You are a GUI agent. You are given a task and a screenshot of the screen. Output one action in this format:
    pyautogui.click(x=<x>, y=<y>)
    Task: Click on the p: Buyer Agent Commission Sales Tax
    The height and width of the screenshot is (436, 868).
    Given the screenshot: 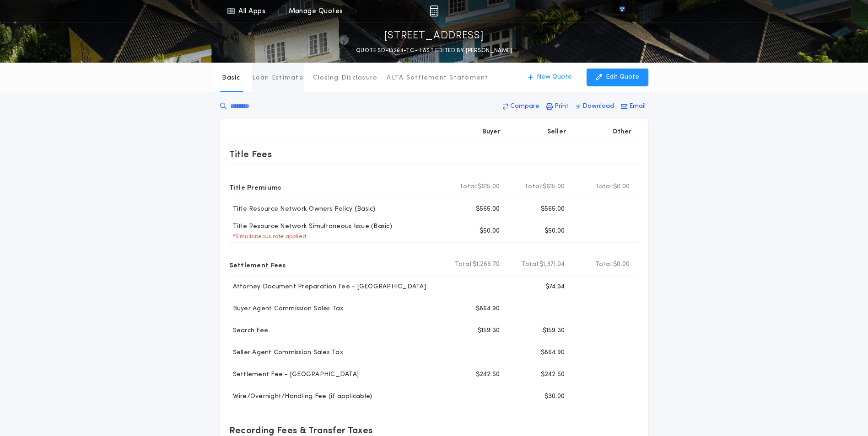 What is the action you would take?
    pyautogui.click(x=286, y=309)
    